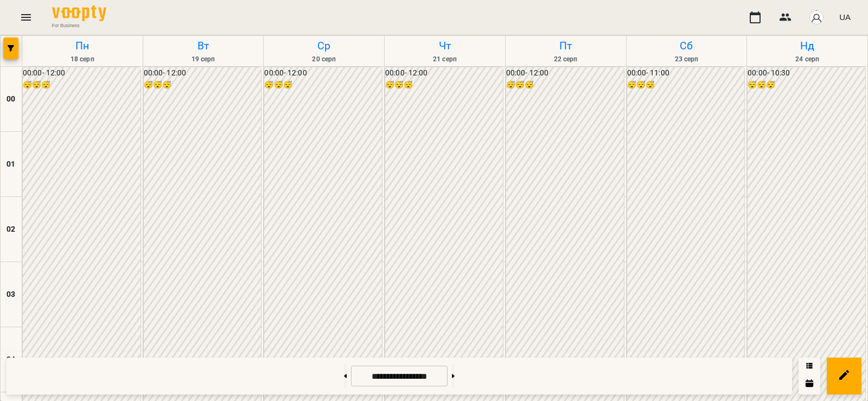 This screenshot has width=868, height=401. What do you see at coordinates (79, 13) in the screenshot?
I see `img: Voopty Logo` at bounding box center [79, 13].